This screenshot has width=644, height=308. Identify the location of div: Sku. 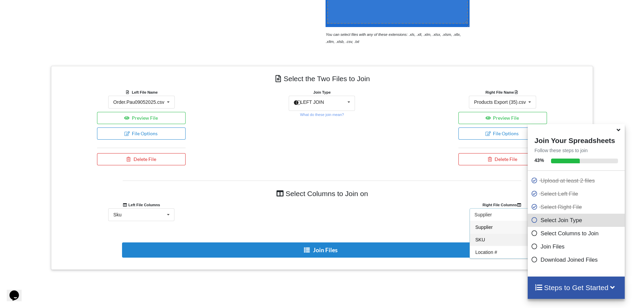
(117, 214).